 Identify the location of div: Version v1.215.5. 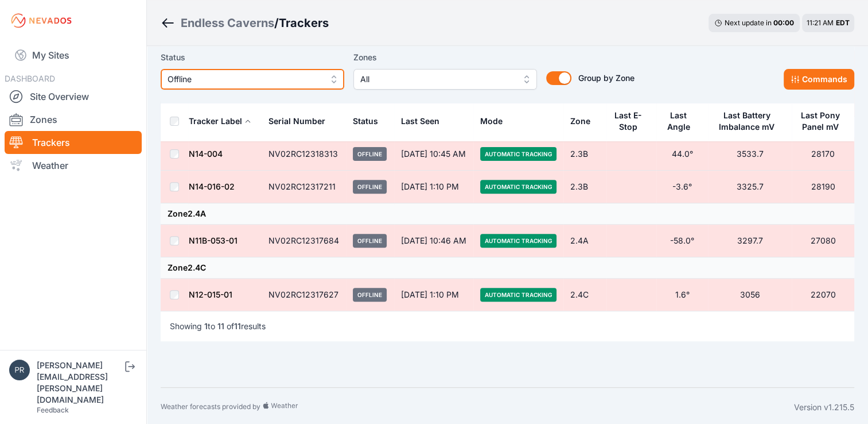
(823, 407).